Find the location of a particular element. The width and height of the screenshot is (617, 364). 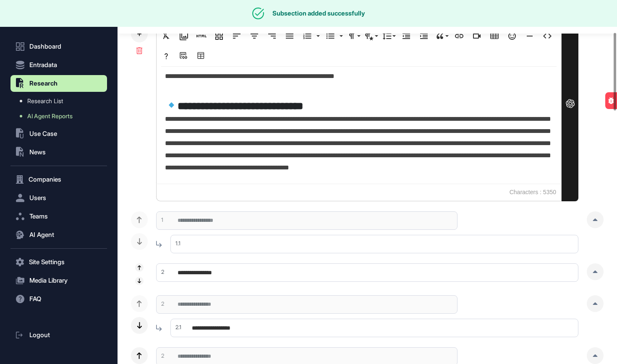

div: 1 is located at coordinates (159, 220).